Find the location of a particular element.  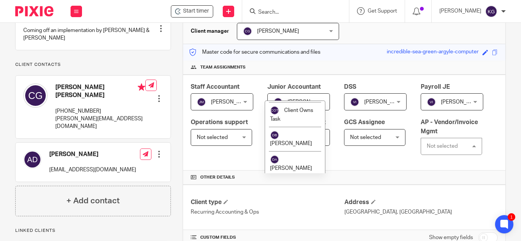

div: incredible-sea-green-argyle-computer is located at coordinates (432, 52).